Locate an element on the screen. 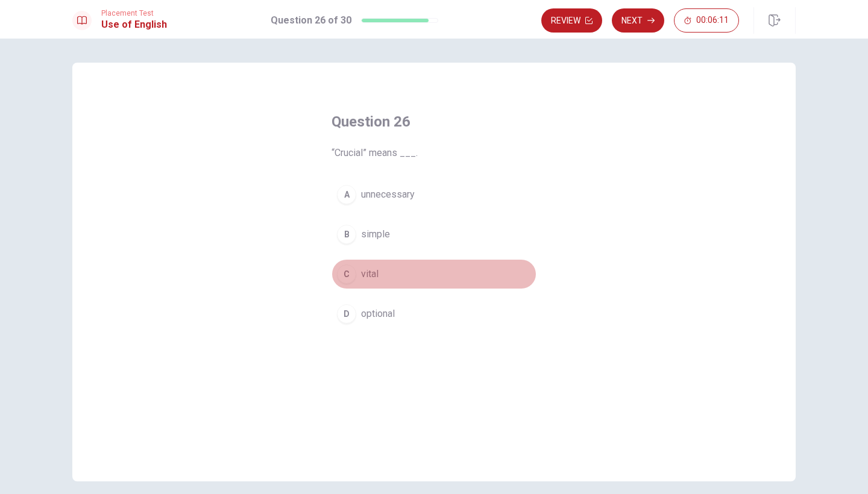  span: “Crucial” means ___. is located at coordinates (434, 153).